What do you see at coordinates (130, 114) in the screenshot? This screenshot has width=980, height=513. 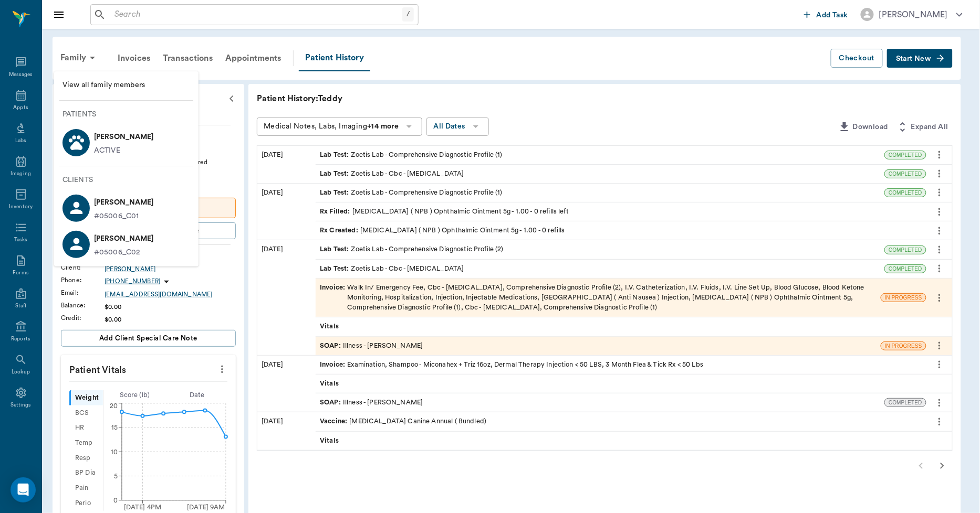 I see `p: Patients` at bounding box center [130, 114].